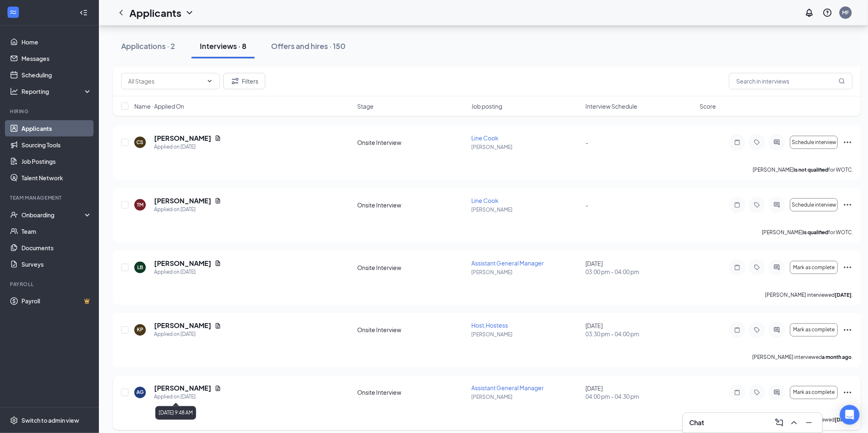  What do you see at coordinates (140, 142) in the screenshot?
I see `div: CS` at bounding box center [140, 142].